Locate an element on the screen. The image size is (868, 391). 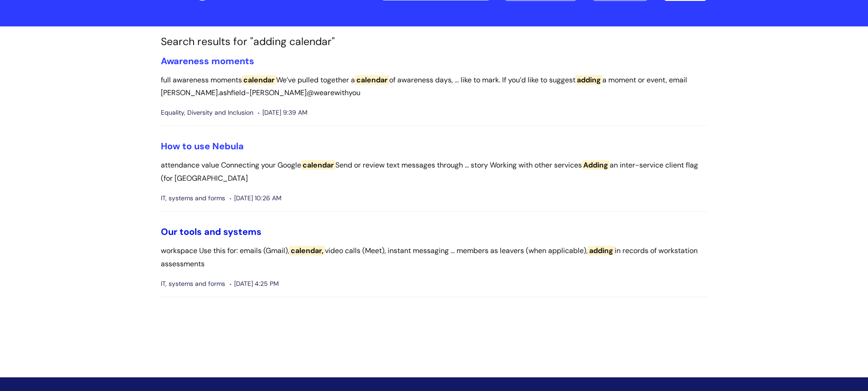
p: workspace Use this for: emails (Gmail), video calls (Meet), instant messaging ... members as leav... is located at coordinates (434, 258).